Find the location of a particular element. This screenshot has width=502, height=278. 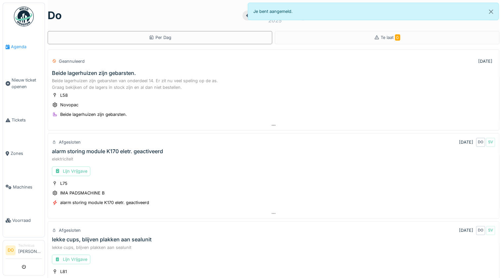

div: Je bent aangemeld. is located at coordinates (373, 11).